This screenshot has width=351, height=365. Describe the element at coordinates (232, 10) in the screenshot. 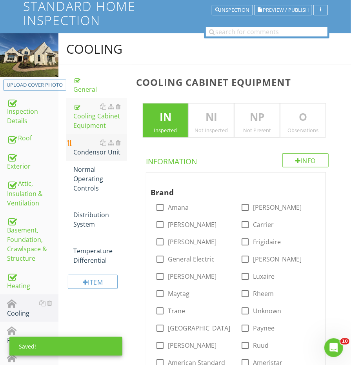

I see `div: Inspection` at that location.